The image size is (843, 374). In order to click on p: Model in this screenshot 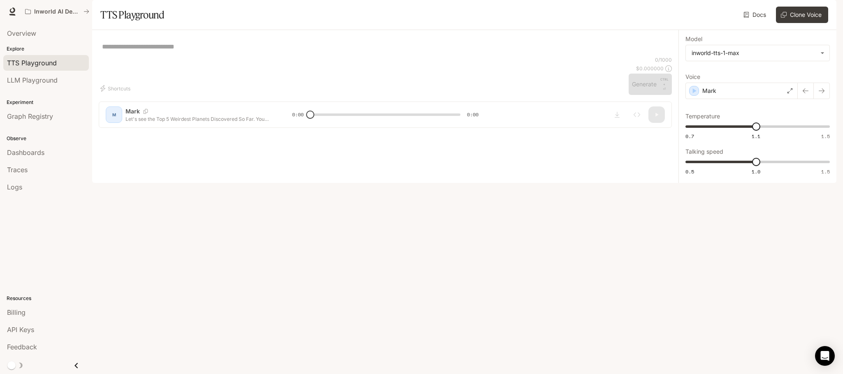, I will do `click(693, 39)`.